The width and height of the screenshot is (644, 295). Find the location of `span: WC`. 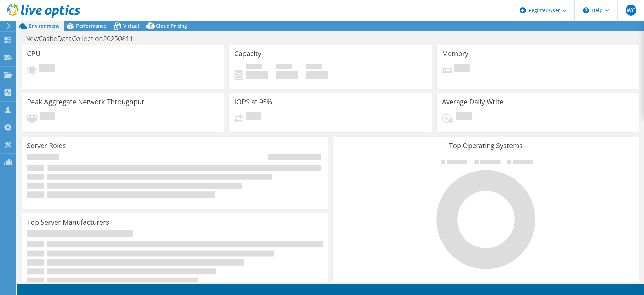

span: WC is located at coordinates (631, 10).